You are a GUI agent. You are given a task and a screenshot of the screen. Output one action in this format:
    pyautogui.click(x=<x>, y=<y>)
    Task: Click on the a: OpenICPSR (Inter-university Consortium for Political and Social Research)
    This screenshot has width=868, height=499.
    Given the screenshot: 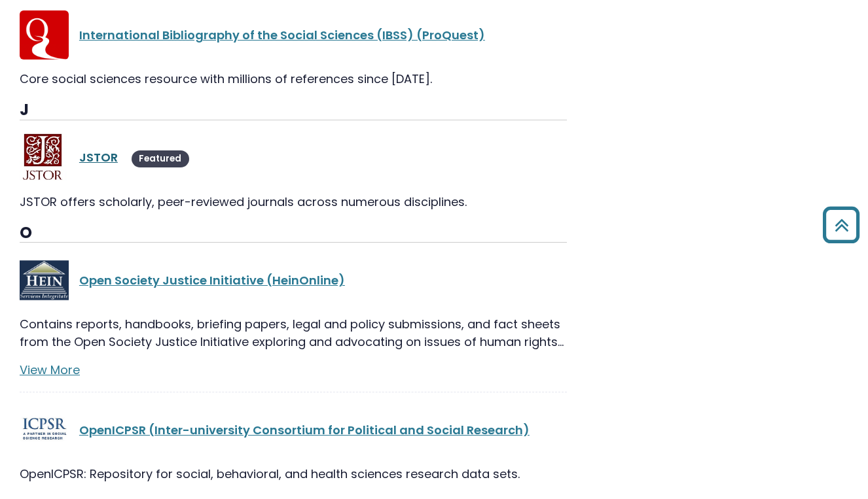 What is the action you would take?
    pyautogui.click(x=305, y=430)
    